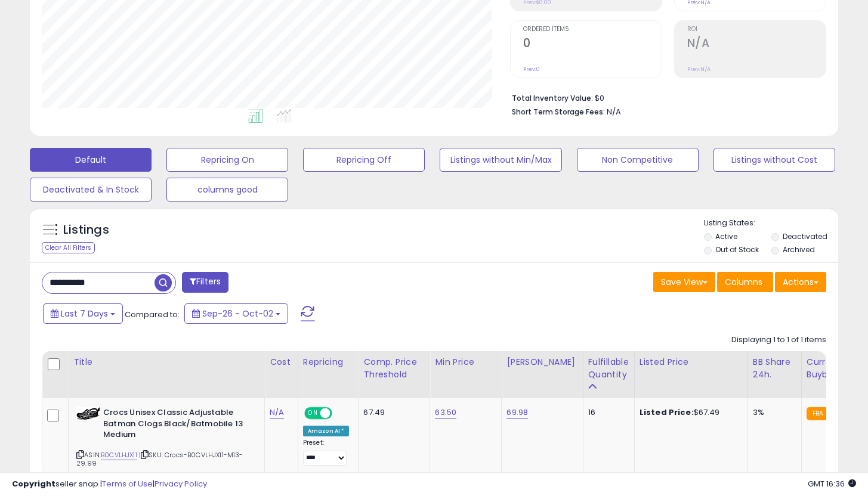  I want to click on div: Preset:, so click(326, 452).